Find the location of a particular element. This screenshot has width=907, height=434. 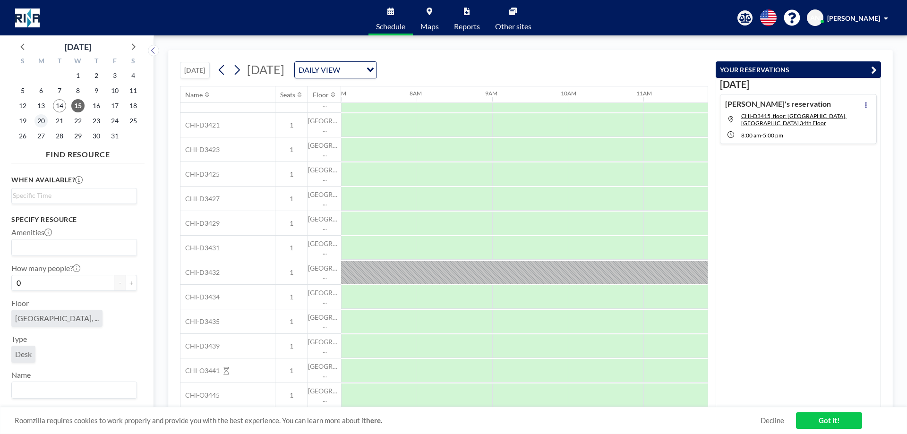

span: Saturday, October 11, 2025 is located at coordinates (133, 91).